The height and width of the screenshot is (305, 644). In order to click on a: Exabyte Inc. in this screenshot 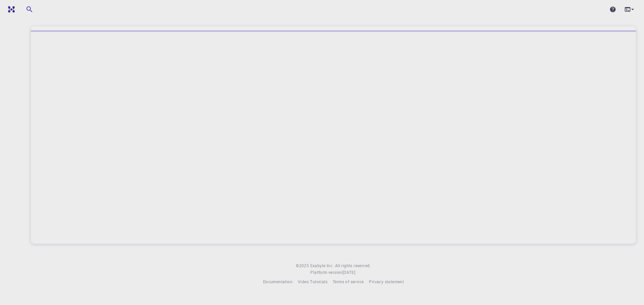, I will do `click(322, 266)`.